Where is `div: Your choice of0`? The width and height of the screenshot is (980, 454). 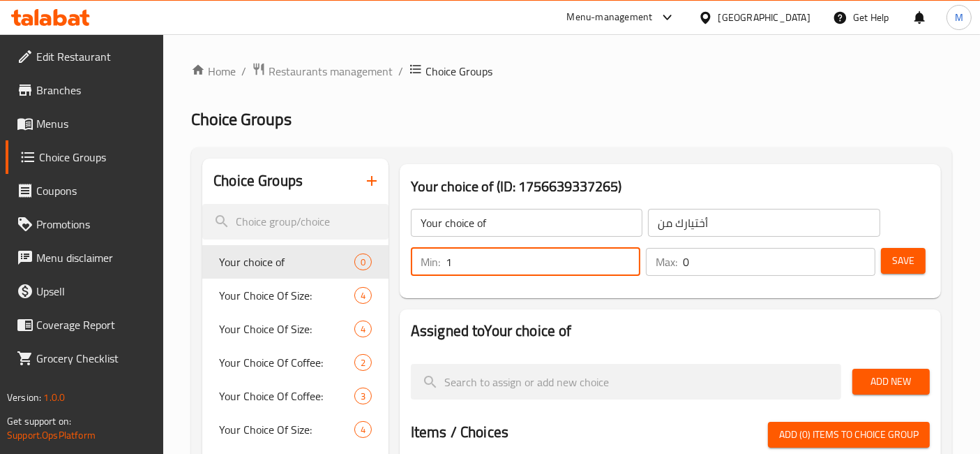 div: Your choice of0 is located at coordinates (295, 262).